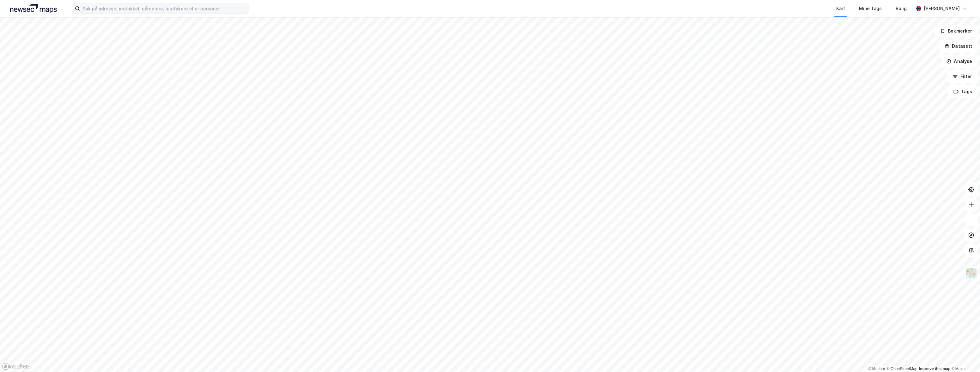  What do you see at coordinates (16, 366) in the screenshot?
I see `a: Mapbox homepage` at bounding box center [16, 366].